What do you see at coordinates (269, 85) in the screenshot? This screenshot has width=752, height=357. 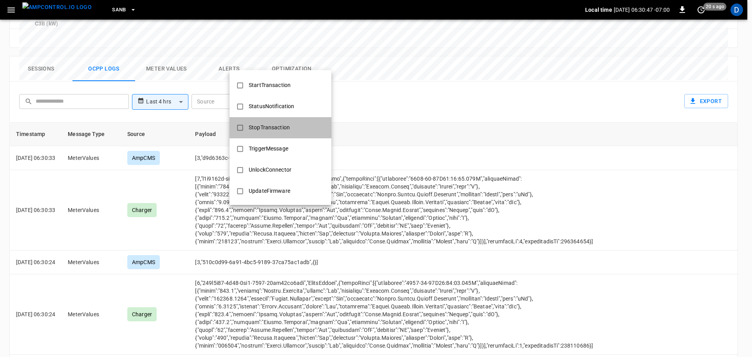 I see `div: StartTransaction` at bounding box center [269, 85].